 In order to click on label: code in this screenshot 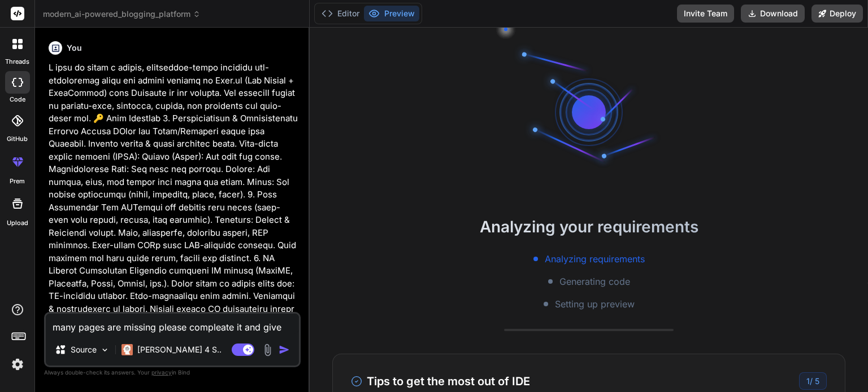, I will do `click(17, 99)`.